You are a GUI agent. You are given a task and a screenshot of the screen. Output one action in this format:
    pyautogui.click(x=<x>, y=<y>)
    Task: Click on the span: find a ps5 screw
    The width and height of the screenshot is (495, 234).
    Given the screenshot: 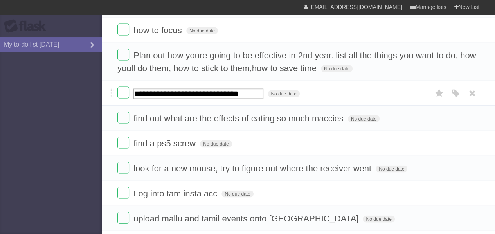 What is the action you would take?
    pyautogui.click(x=166, y=143)
    